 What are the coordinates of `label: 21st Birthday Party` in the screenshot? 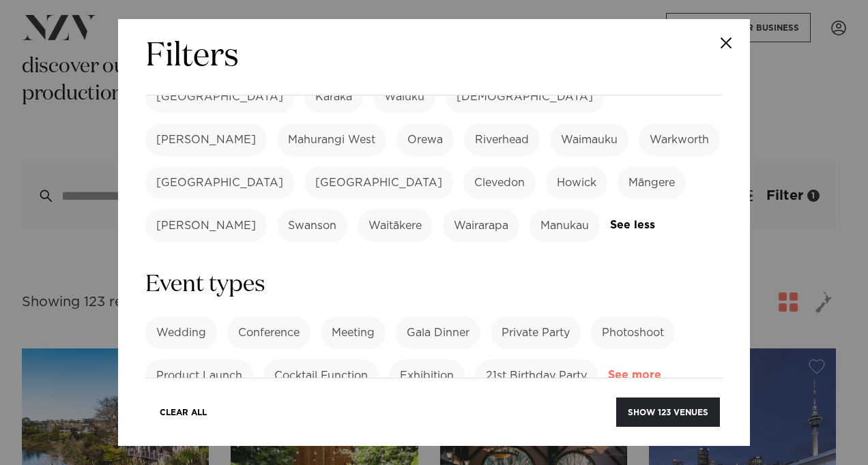 It's located at (537, 376).